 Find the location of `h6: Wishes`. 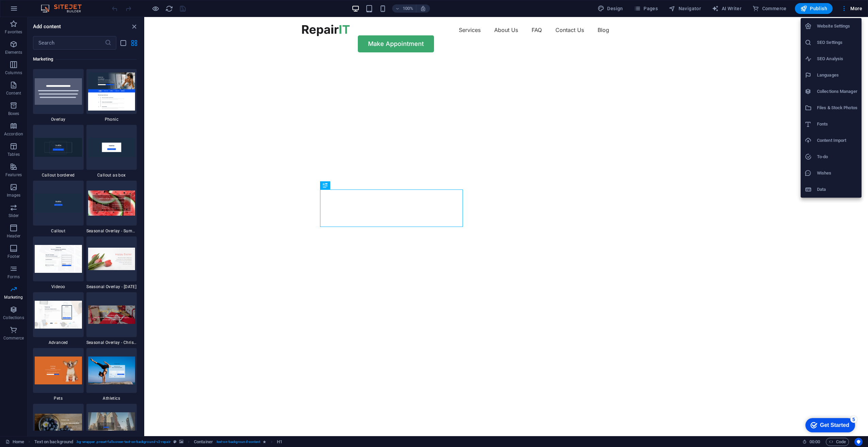

h6: Wishes is located at coordinates (837, 173).